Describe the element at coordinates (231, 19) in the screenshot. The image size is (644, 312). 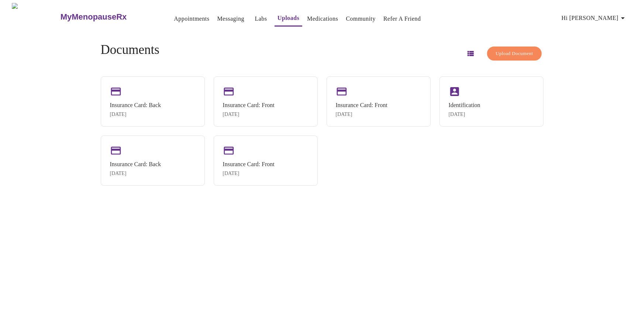
I see `button: Messaging` at that location.